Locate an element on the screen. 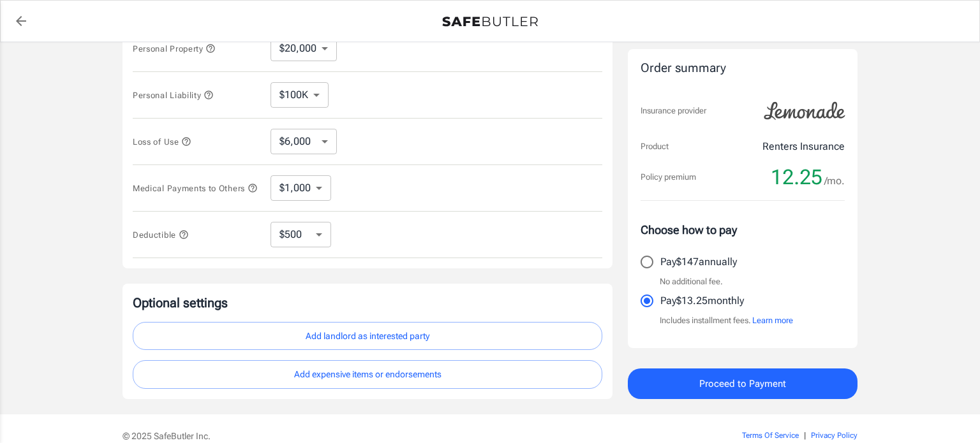 This screenshot has height=443, width=980. p: Product is located at coordinates (655, 147).